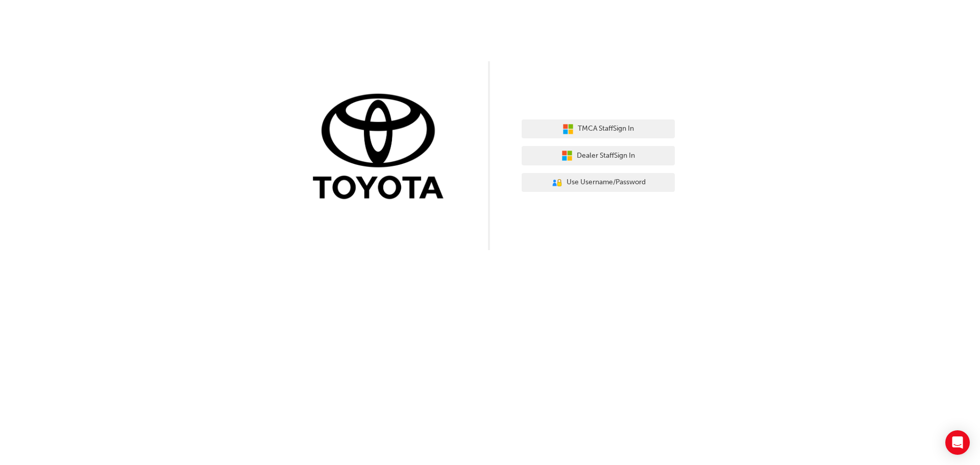 The width and height of the screenshot is (980, 465). Describe the element at coordinates (382, 147) in the screenshot. I see `img: Trak` at that location.